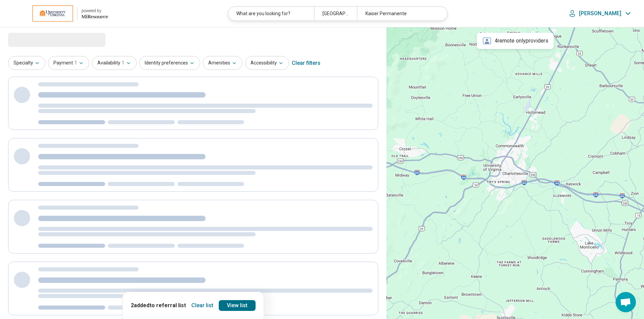 The height and width of the screenshot is (319, 644). I want to click on button: Specialty, so click(27, 63).